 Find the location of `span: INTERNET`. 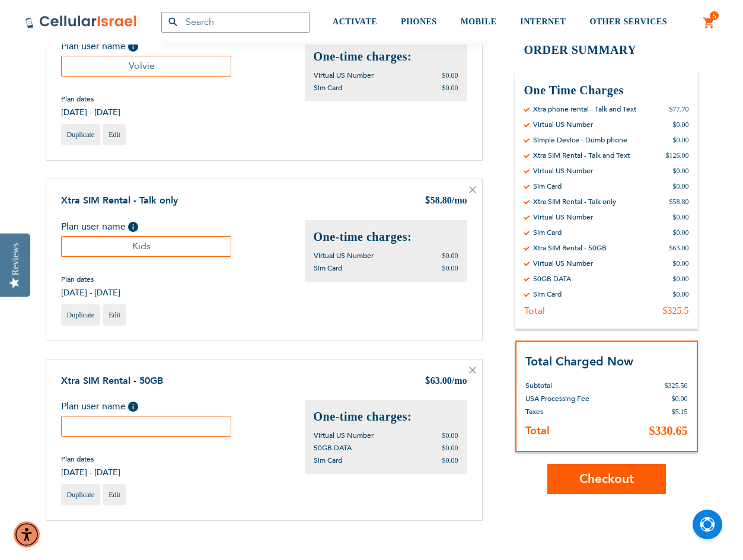

span: INTERNET is located at coordinates (542, 21).